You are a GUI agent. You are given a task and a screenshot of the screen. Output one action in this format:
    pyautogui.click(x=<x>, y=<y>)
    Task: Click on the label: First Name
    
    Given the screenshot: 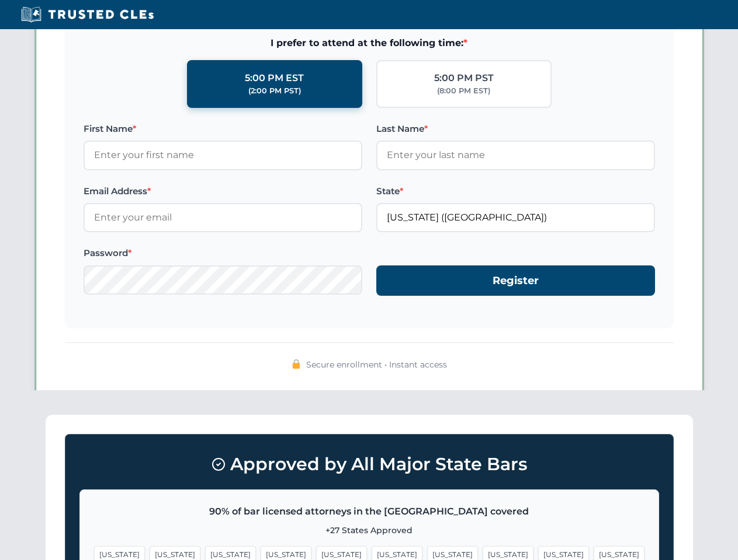 What is the action you would take?
    pyautogui.click(x=223, y=129)
    